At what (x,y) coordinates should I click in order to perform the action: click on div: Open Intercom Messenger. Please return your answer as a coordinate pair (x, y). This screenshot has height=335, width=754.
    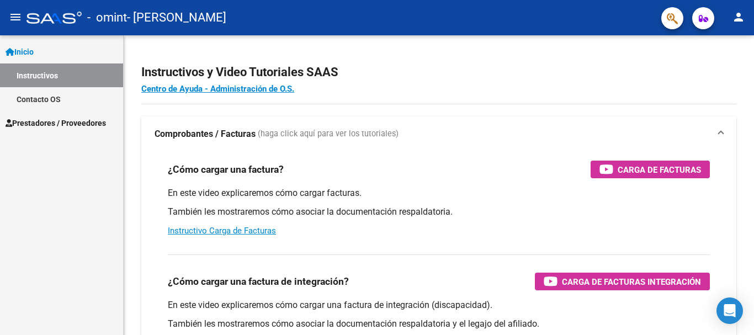
    Looking at the image, I should click on (730, 311).